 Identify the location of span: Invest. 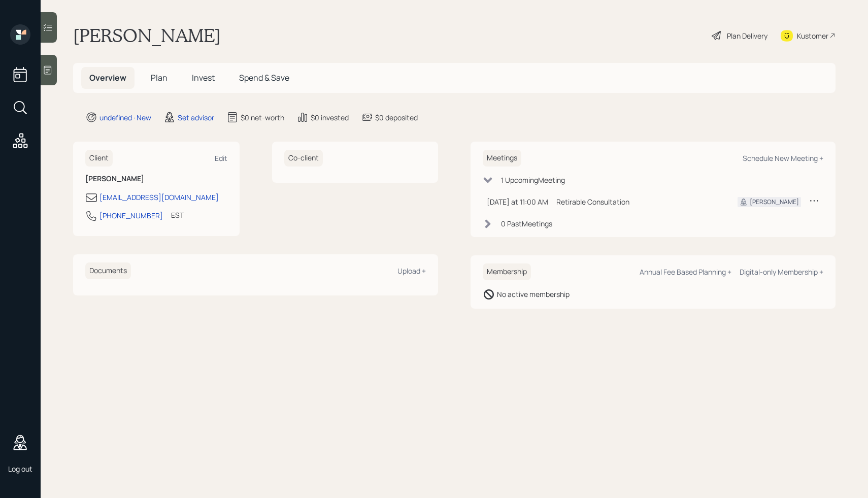
(203, 78).